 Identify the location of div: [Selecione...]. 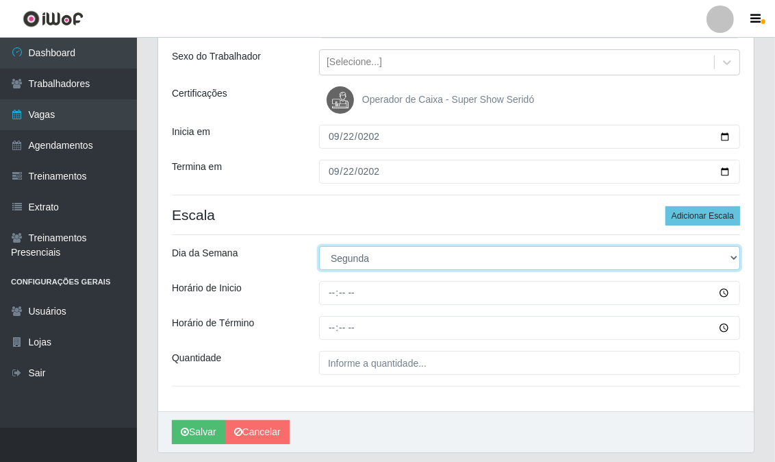
(354, 62).